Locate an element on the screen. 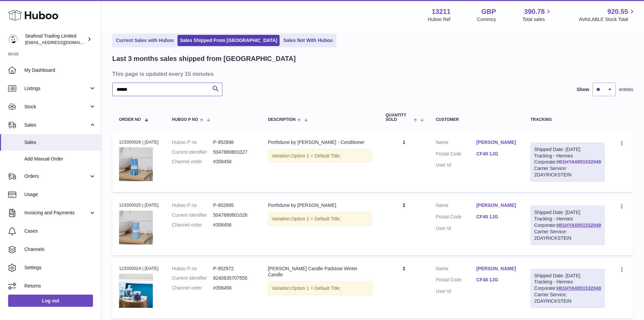  a: 920.55 AVAILABLE Stock Total is located at coordinates (607, 15).